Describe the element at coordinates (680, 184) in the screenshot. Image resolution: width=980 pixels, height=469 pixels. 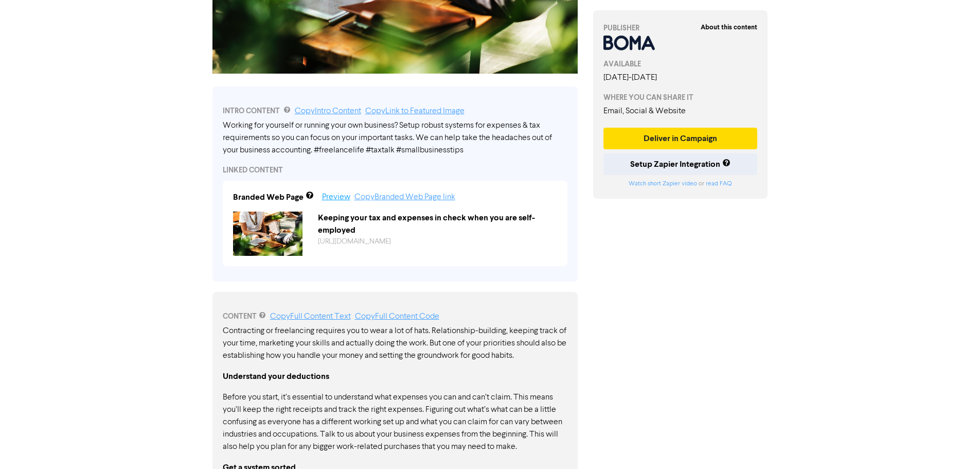
I see `div: or` at that location.